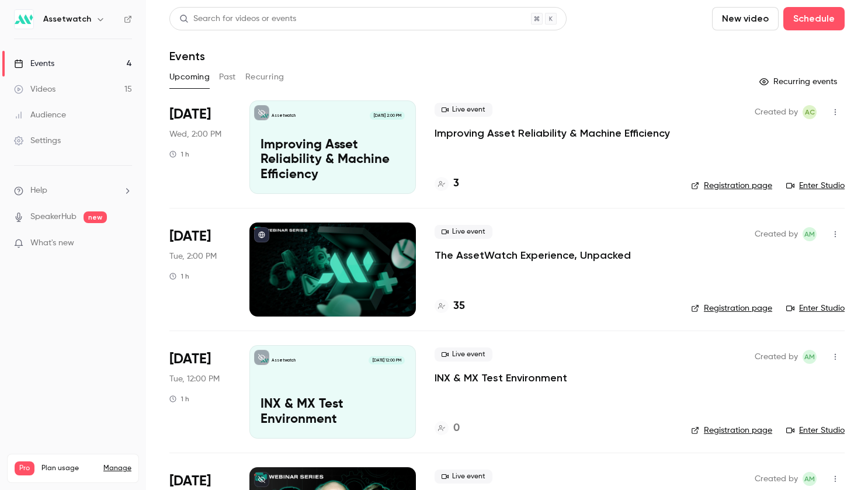  Describe the element at coordinates (799, 82) in the screenshot. I see `button: Recurring events` at that location.